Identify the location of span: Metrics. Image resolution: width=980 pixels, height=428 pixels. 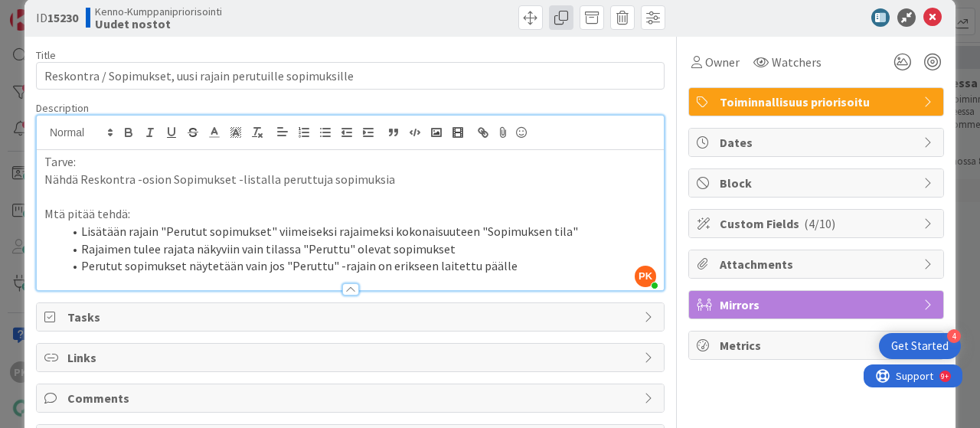
(817, 345).